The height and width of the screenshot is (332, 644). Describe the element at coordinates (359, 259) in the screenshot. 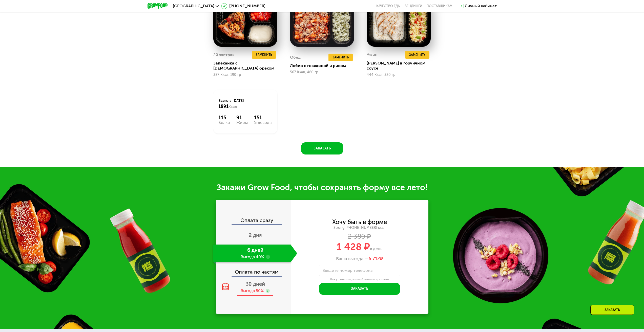

I see `div: Ваша выгода —` at that location.